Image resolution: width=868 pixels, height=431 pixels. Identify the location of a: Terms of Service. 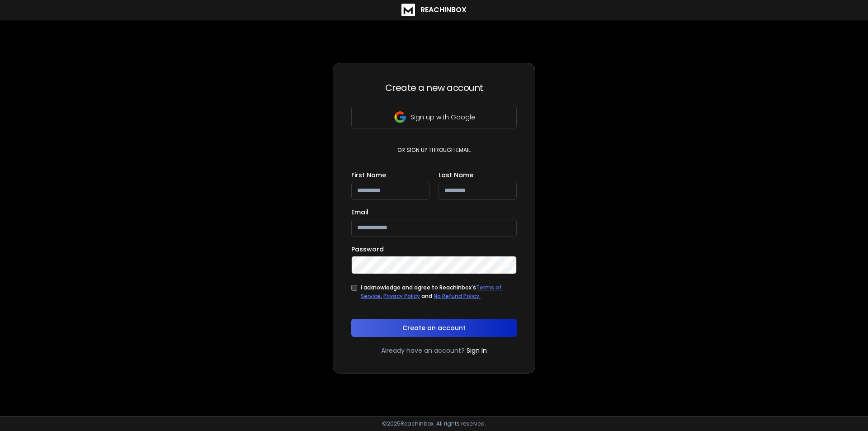
(432, 292).